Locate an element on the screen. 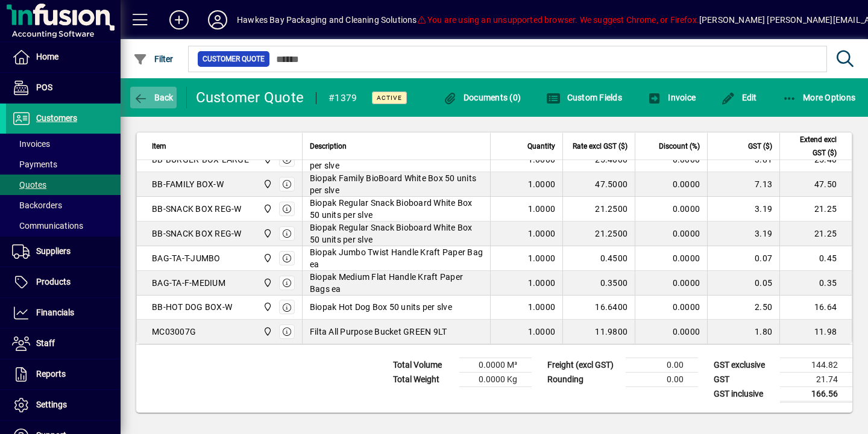  div: BAG-TA-F-MEDIUM is located at coordinates (188, 283).